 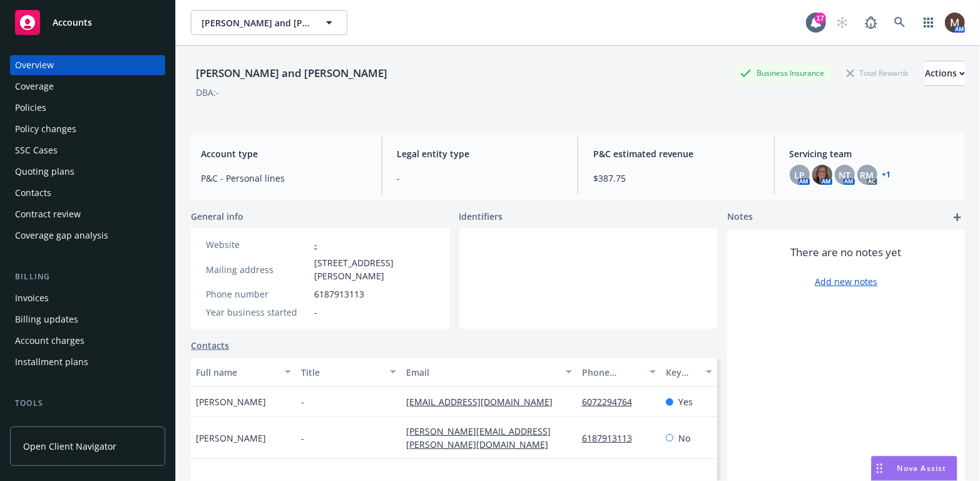 I want to click on span: P&C - Personal lines, so click(x=283, y=178).